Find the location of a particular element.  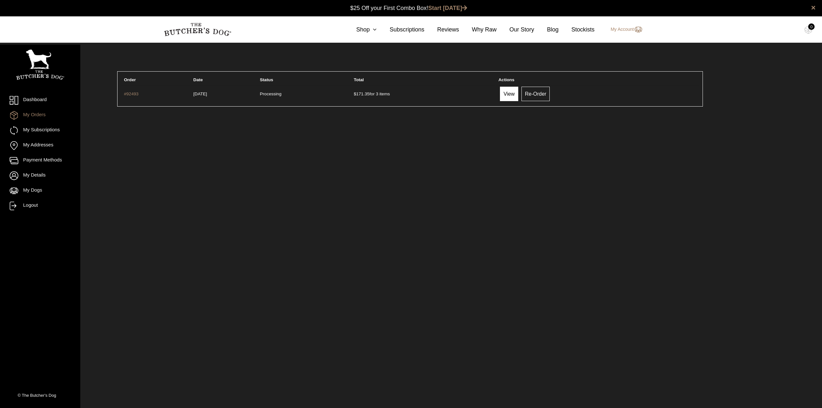

img: TBD_Portrait_Logo_White.png is located at coordinates (40, 65).